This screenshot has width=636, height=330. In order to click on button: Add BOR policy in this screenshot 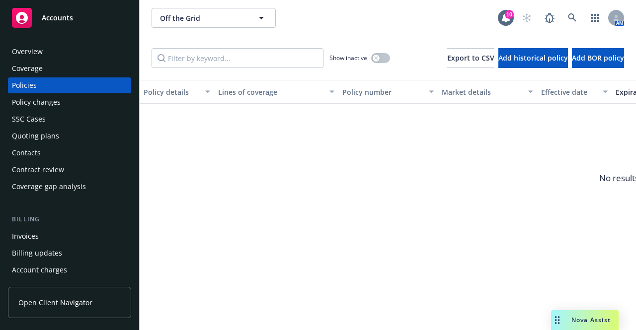, I will do `click(597, 58)`.